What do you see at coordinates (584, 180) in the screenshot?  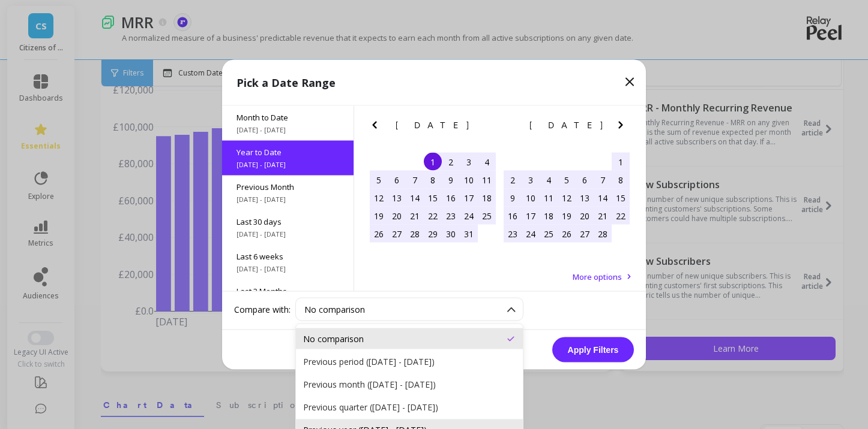 I see `div: Choose Thursday, February 6th, 2025` at bounding box center [584, 180].